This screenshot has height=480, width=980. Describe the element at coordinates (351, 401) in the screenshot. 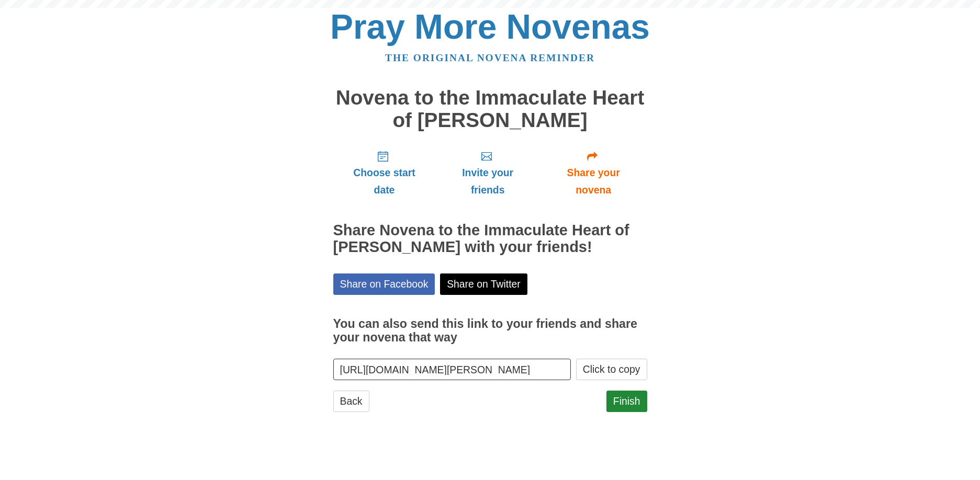

I see `a: Back` at that location.